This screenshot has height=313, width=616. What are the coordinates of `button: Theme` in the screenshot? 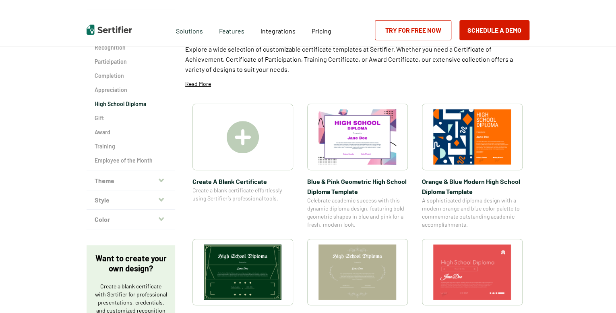 It's located at (131, 180).